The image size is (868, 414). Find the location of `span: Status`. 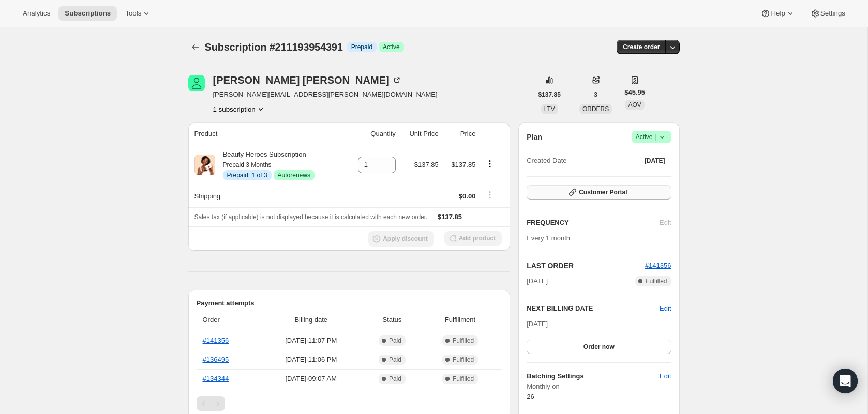

span: Status is located at coordinates (392, 321).